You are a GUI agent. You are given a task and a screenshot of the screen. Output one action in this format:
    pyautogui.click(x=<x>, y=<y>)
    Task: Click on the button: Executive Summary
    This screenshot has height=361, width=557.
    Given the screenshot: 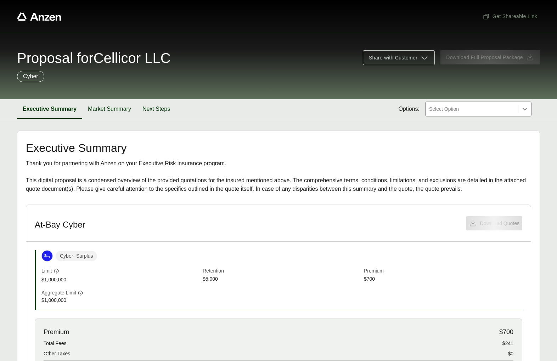 What is the action you would take?
    pyautogui.click(x=50, y=109)
    